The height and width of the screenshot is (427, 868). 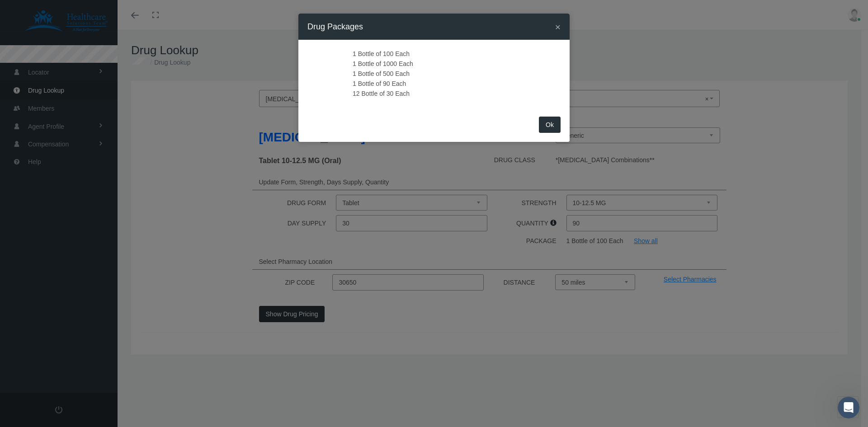 I want to click on button: Ok, so click(x=550, y=125).